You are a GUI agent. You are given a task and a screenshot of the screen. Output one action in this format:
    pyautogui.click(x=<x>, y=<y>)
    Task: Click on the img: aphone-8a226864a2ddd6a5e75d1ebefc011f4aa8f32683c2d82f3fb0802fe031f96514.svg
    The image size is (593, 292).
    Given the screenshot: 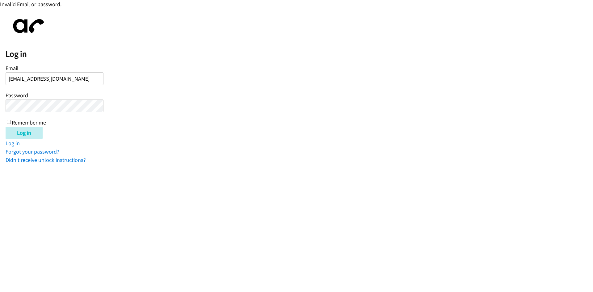 What is the action you would take?
    pyautogui.click(x=27, y=26)
    